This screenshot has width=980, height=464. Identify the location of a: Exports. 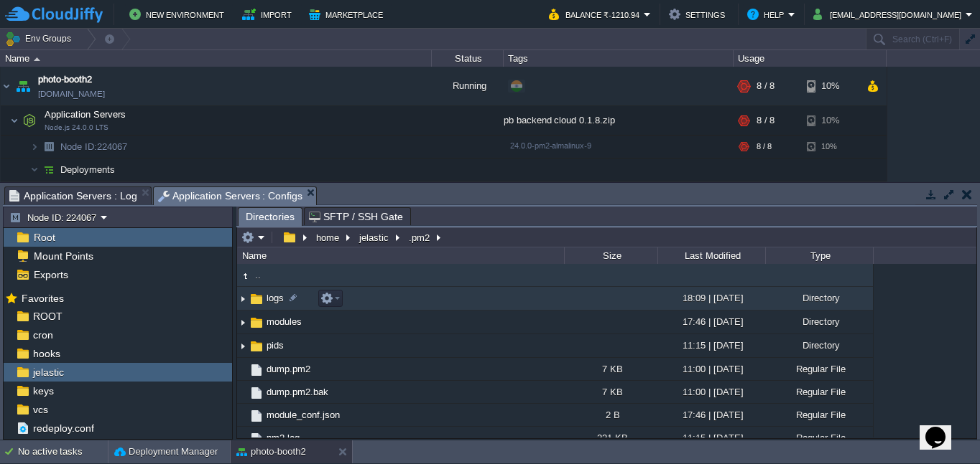
(50, 275).